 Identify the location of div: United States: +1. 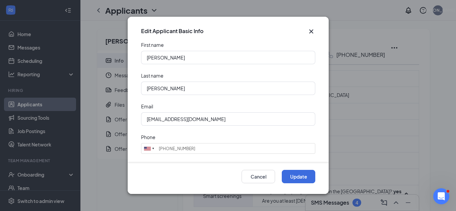
(149, 149).